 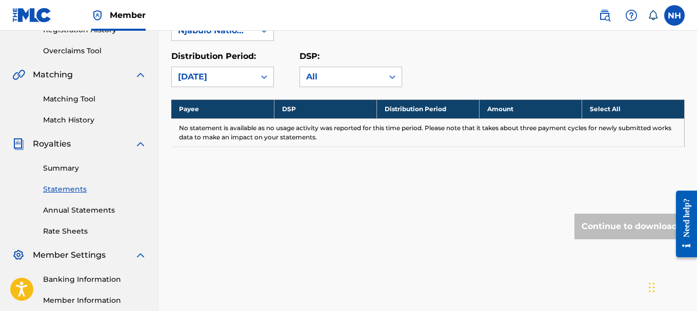 I want to click on span: Royalties, so click(x=52, y=144).